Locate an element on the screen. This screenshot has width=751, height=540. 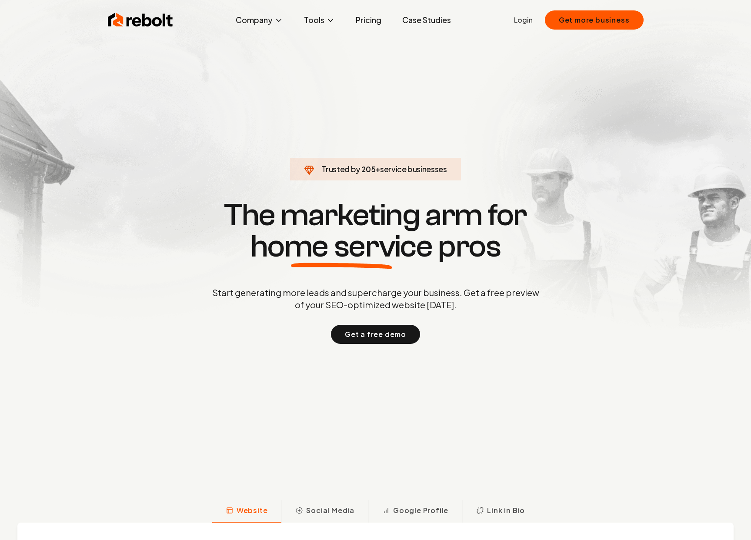
span: Website is located at coordinates (252, 510).